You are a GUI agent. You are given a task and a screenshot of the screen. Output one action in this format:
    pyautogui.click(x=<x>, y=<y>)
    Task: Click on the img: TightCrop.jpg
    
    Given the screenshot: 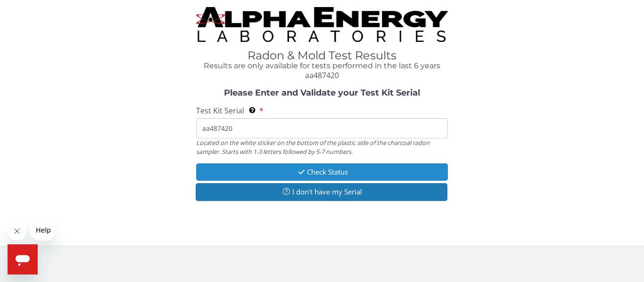 What is the action you would take?
    pyautogui.click(x=322, y=24)
    